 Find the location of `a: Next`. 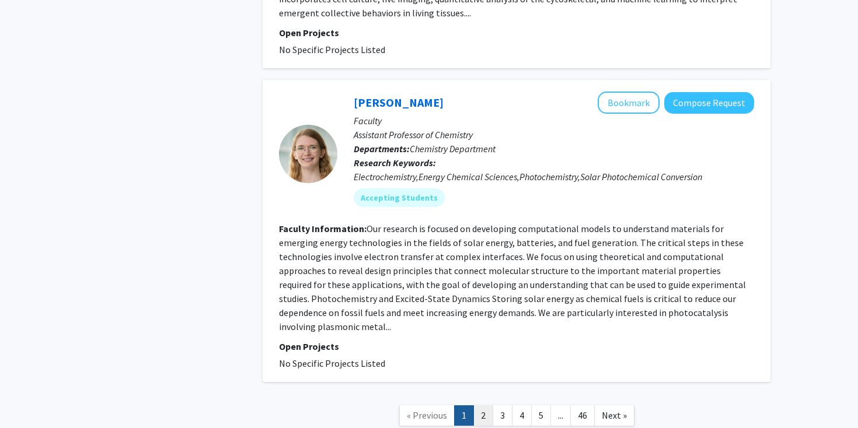

a: Next is located at coordinates (614, 416).